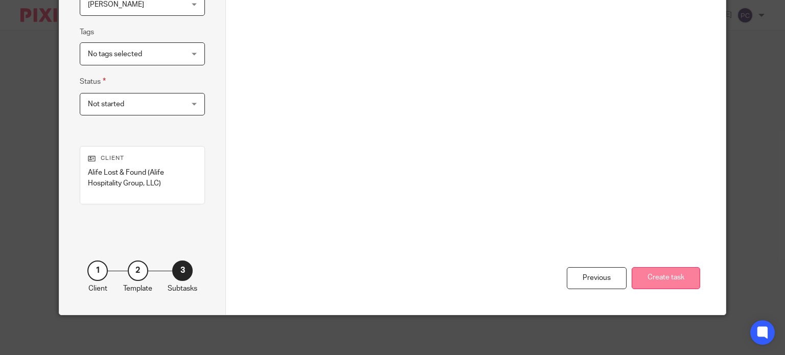 Image resolution: width=785 pixels, height=355 pixels. Describe the element at coordinates (87, 32) in the screenshot. I see `label: Tags` at that location.